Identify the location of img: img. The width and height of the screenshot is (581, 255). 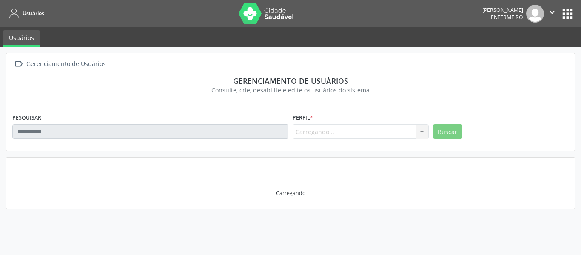
(535, 14).